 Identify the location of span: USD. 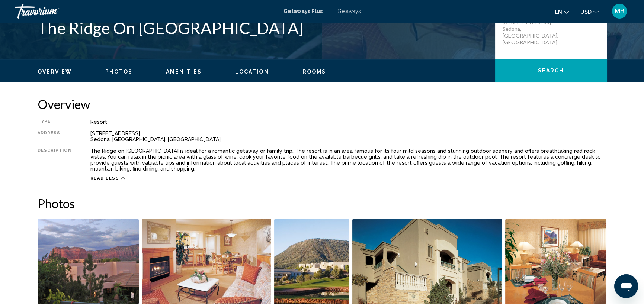
(586, 12).